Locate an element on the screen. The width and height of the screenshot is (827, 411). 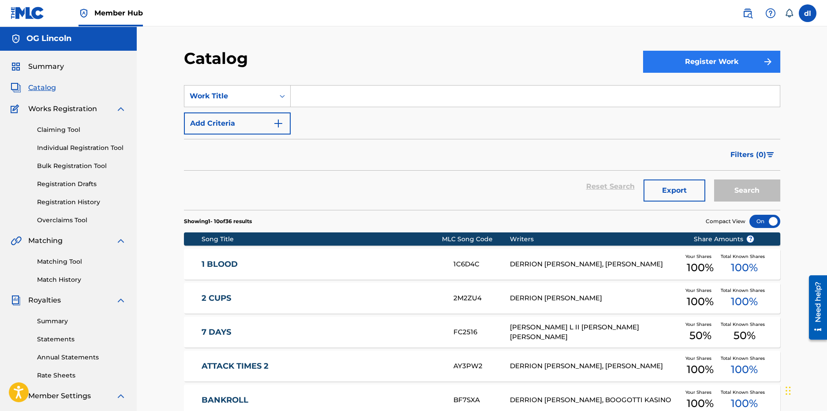
span: Share Amounts is located at coordinates (724, 239).